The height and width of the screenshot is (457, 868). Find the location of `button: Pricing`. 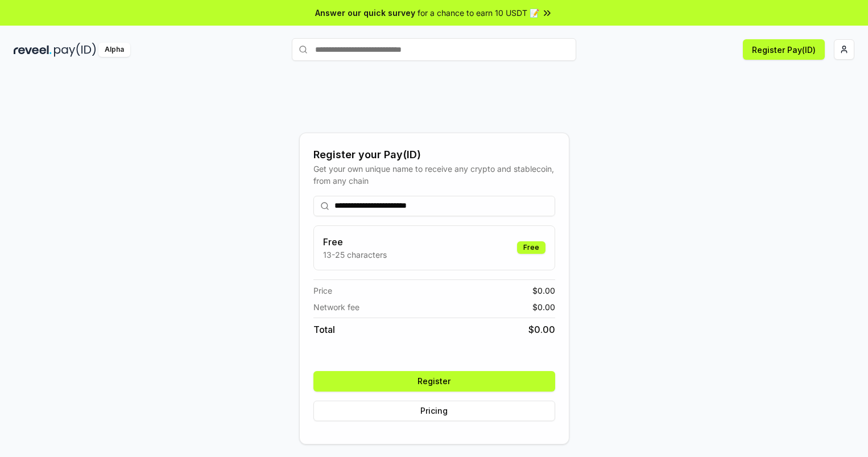

button: Pricing is located at coordinates (434, 411).